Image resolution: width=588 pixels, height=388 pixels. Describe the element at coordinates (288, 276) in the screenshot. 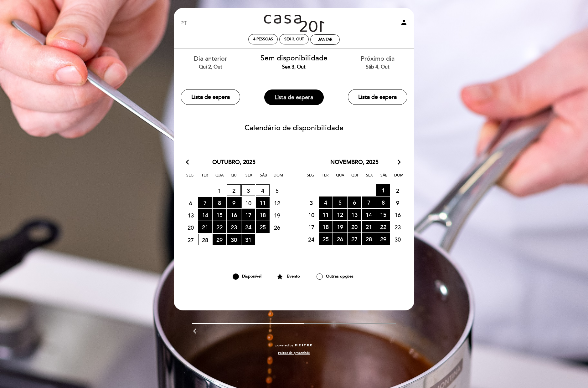

I see `div: Evento` at that location.